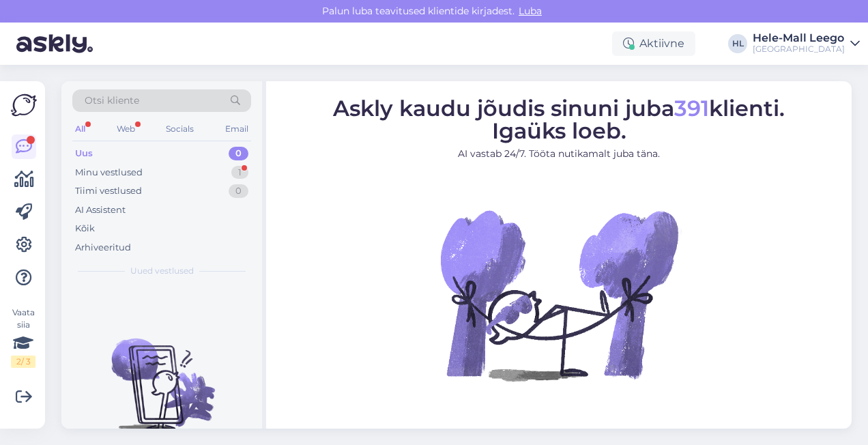  Describe the element at coordinates (738, 43) in the screenshot. I see `div: HL` at that location.